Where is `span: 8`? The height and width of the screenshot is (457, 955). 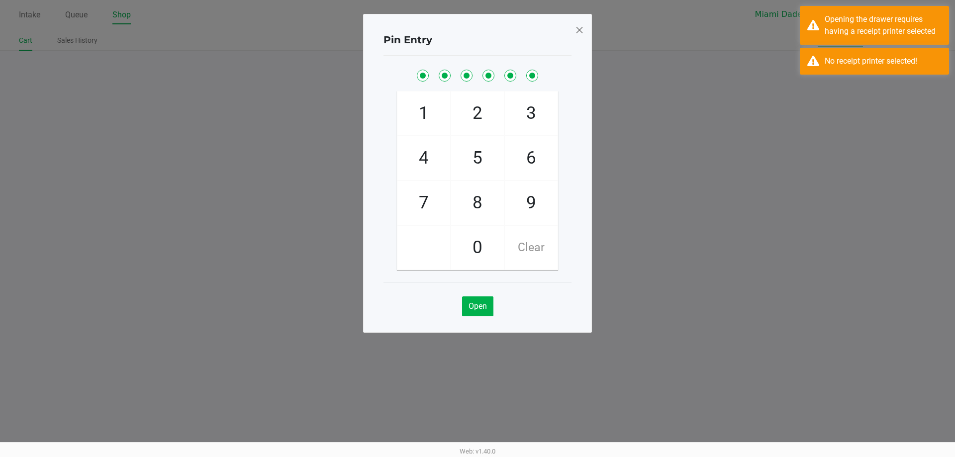 span: 8 is located at coordinates (478, 203).